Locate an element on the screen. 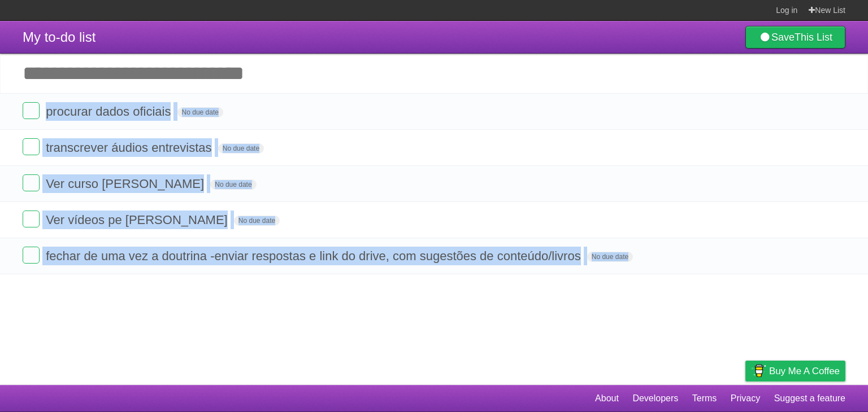 The height and width of the screenshot is (412, 868). a: About is located at coordinates (607, 398).